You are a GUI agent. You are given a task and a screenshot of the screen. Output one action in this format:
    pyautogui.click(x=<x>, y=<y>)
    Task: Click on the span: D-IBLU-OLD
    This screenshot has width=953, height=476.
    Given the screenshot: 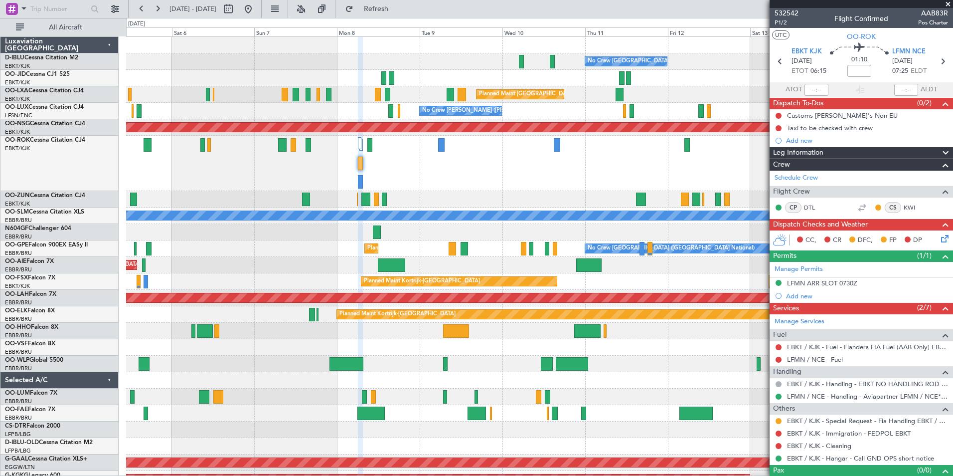 What is the action you would take?
    pyautogui.click(x=22, y=442)
    